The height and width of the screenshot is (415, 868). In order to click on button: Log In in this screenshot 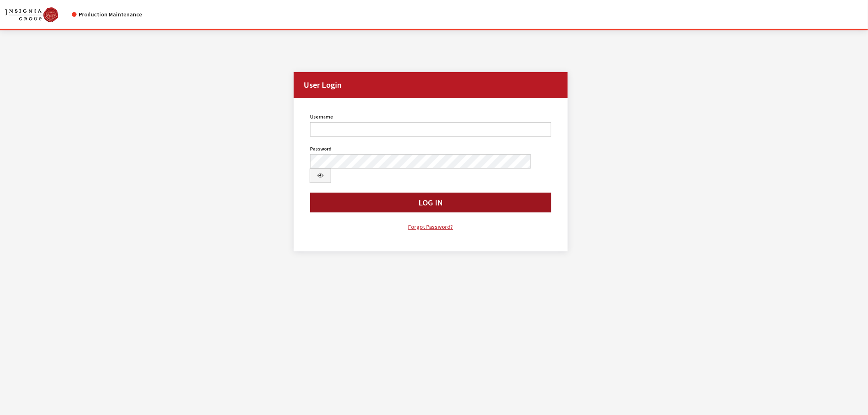, I will do `click(431, 202)`.